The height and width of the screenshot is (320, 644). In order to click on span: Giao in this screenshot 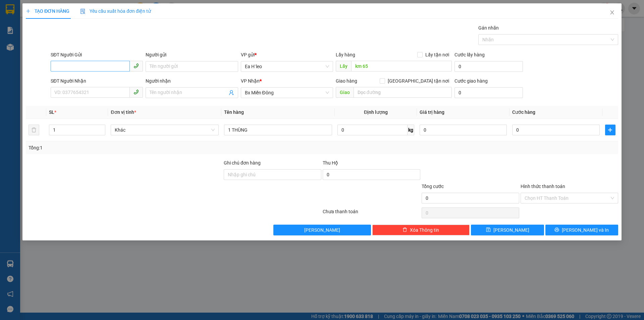, I will do `click(345, 93)`.